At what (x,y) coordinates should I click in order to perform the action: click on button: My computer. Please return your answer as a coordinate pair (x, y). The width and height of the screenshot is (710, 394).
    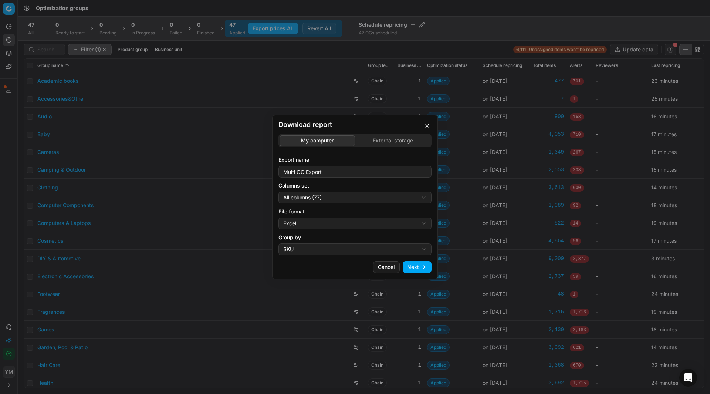
    Looking at the image, I should click on (317, 140).